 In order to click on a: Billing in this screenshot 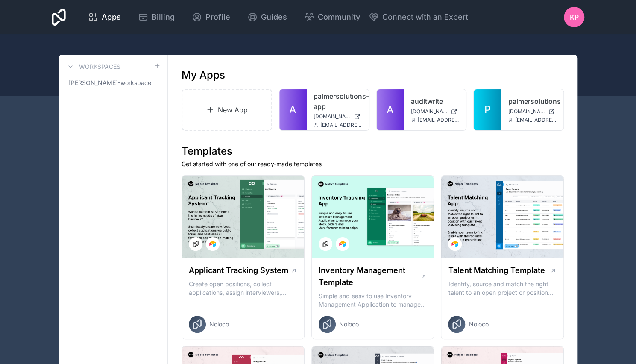, I will do `click(156, 17)`.